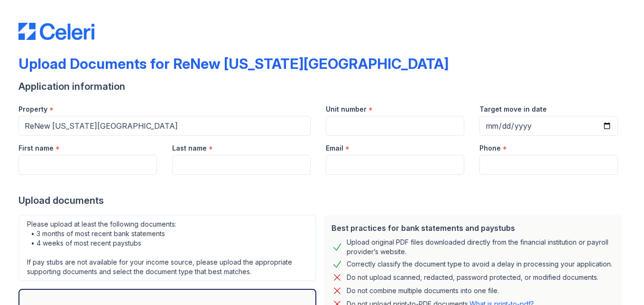  Describe the element at coordinates (513, 109) in the screenshot. I see `label: Target move in date` at that location.